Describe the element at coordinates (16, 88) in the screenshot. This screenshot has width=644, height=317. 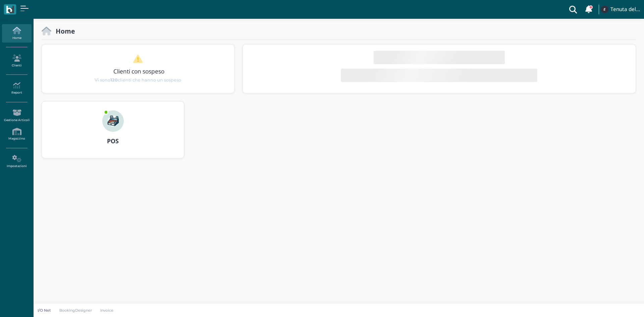
I see `a: Report` at that location.